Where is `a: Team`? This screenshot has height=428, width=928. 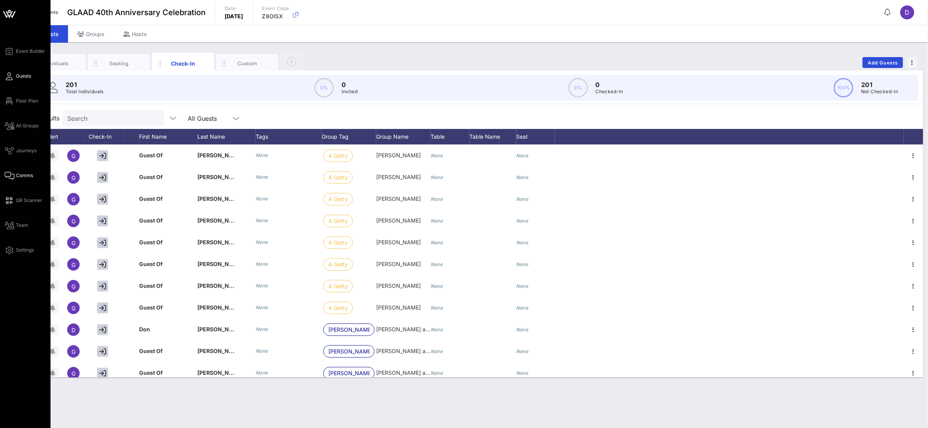
a: Team is located at coordinates (16, 225).